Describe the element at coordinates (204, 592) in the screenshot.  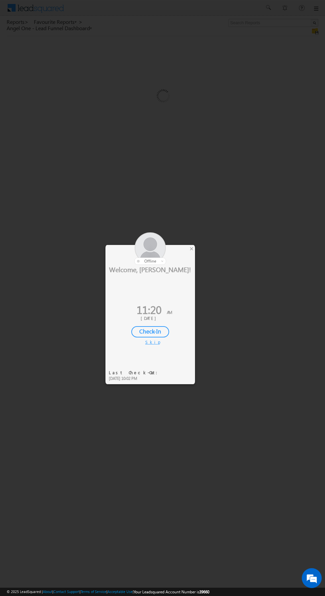
I see `span: 39660` at that location.